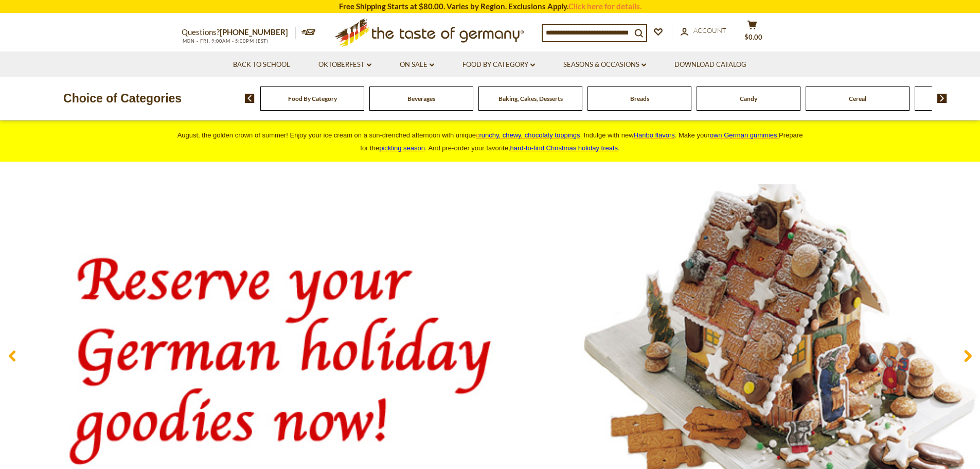 Image resolution: width=980 pixels, height=469 pixels. I want to click on span: runchy, chewy, chocolaty toppings, so click(529, 135).